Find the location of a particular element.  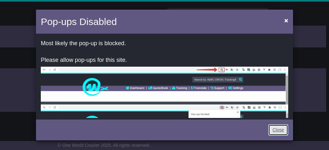

p: Please allow pop-ups for this site. is located at coordinates (164, 60).